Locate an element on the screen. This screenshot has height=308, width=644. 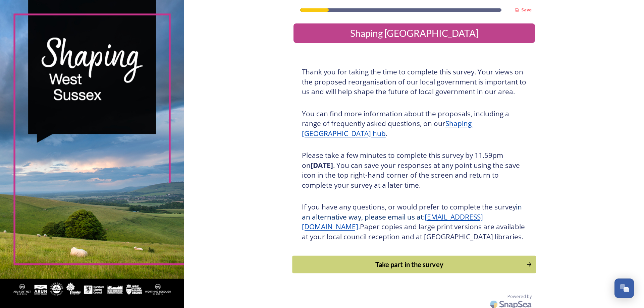
strong: Save is located at coordinates (527, 10).